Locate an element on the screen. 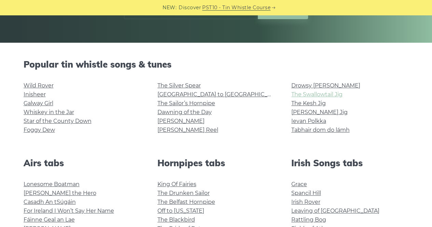 The image size is (432, 227). a: King Of Fairies is located at coordinates (177, 184).